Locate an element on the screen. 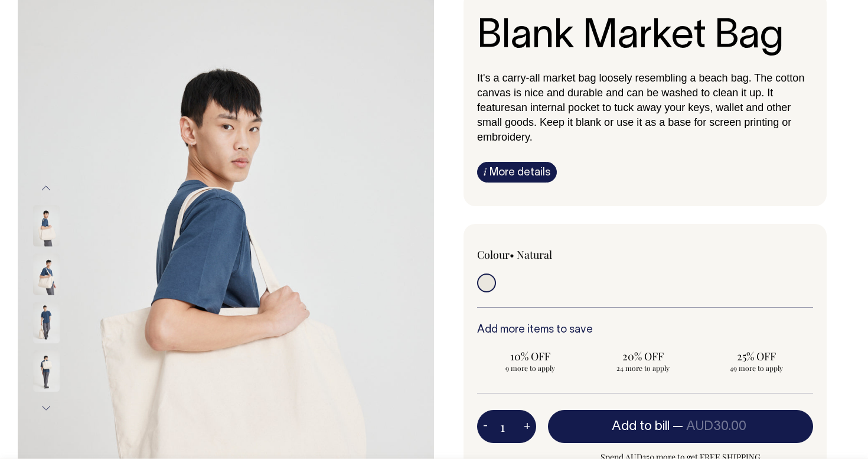 The height and width of the screenshot is (459, 868). span: Add to bill is located at coordinates (641, 426).